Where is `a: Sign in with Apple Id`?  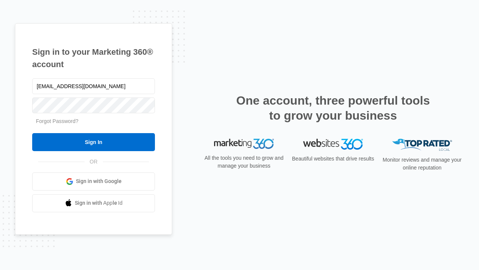
a: Sign in with Apple Id is located at coordinates (94, 203).